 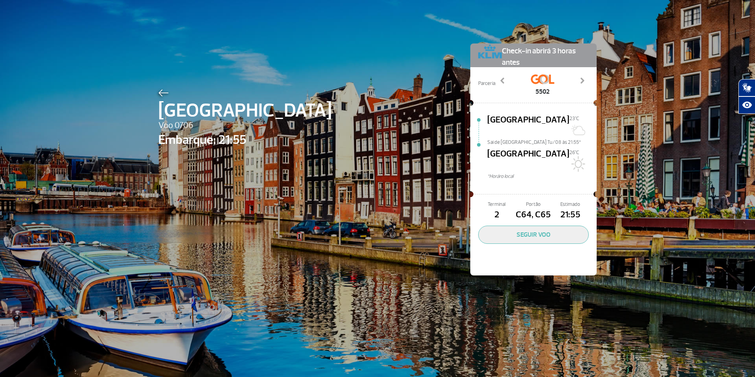 I want to click on span: 23°C, so click(x=574, y=118).